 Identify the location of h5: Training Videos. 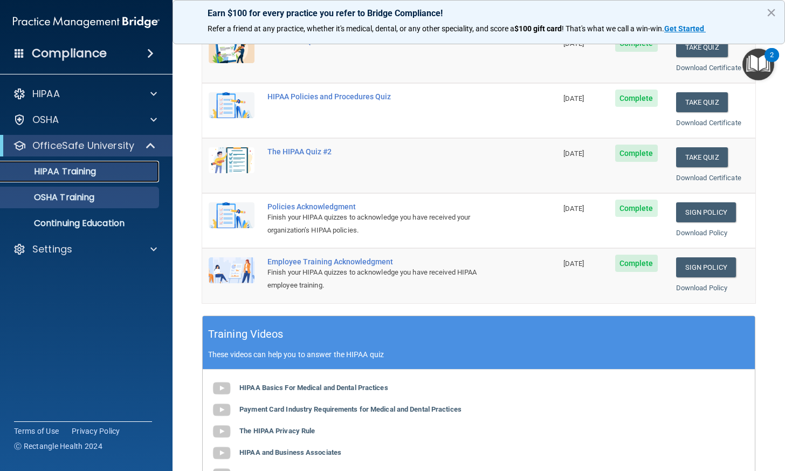
(246, 334).